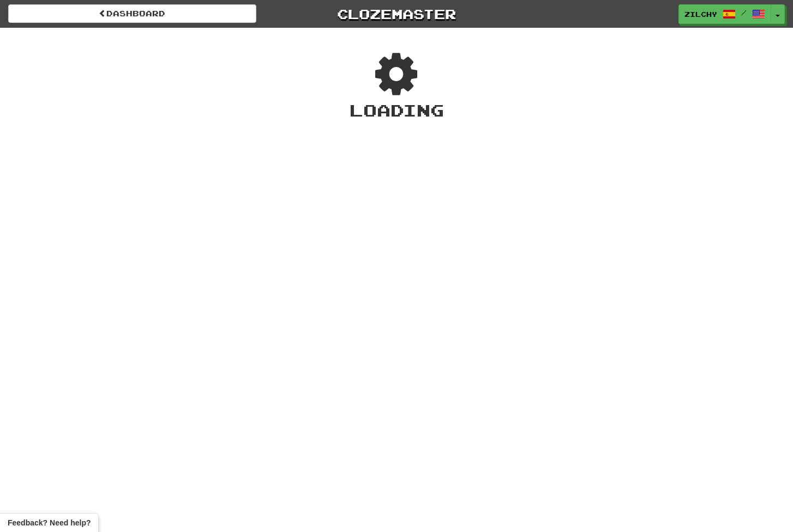  Describe the element at coordinates (725, 14) in the screenshot. I see `a: Zilchy /` at that location.